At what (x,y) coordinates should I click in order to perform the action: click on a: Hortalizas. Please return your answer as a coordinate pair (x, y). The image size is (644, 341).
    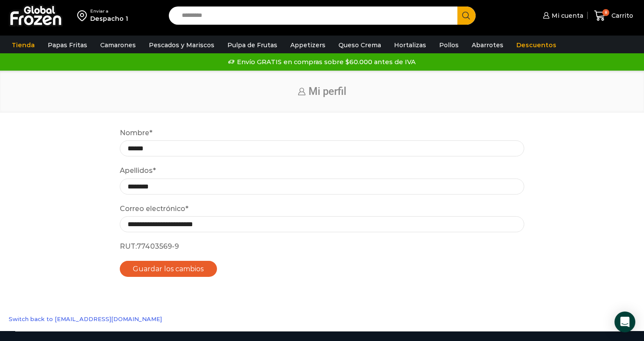
    Looking at the image, I should click on (410, 45).